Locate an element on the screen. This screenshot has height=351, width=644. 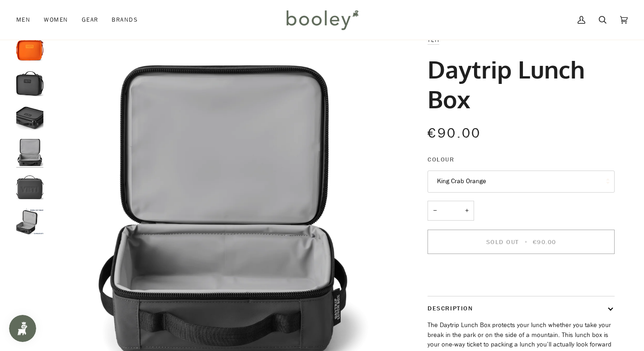
img: Yeti Daytrip Lunch Box King Crab Orange - Booley Galway is located at coordinates (30, 48).